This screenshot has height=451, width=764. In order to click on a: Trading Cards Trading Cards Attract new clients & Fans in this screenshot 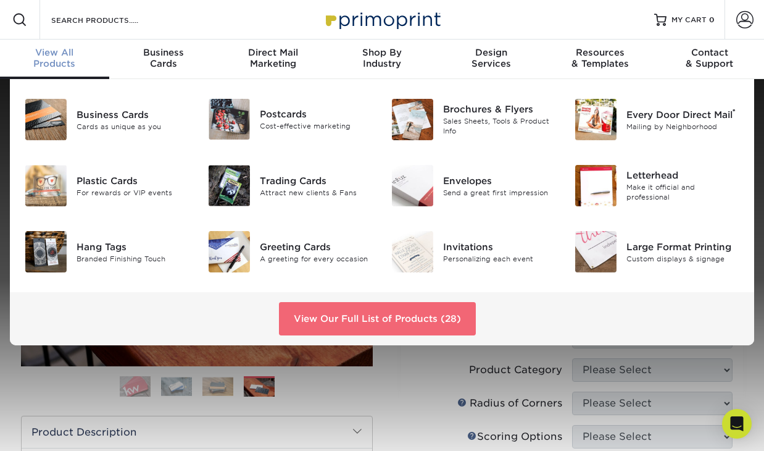, I will do `click(290, 185)`.